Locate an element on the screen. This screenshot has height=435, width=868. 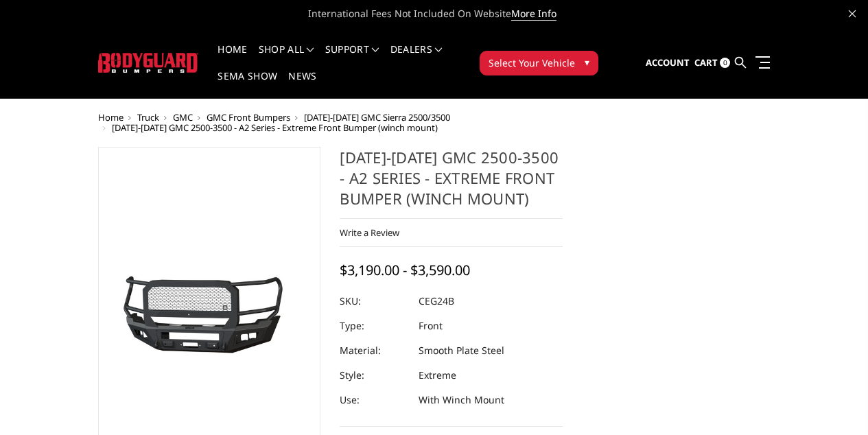
img: 2024-2025 GMC 2500-3500 - A2 Series - Extreme Front Bumper (winch mount) is located at coordinates (209, 318).